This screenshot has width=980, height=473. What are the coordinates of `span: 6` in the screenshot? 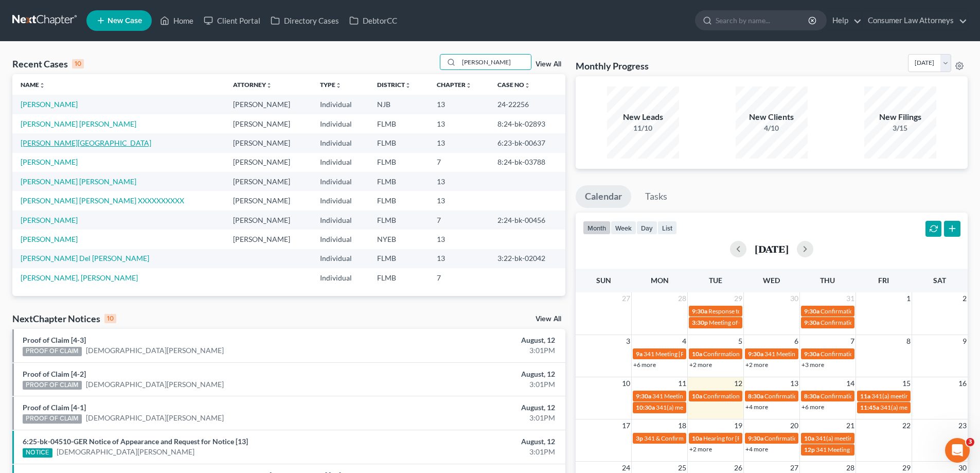 It's located at (796, 342).